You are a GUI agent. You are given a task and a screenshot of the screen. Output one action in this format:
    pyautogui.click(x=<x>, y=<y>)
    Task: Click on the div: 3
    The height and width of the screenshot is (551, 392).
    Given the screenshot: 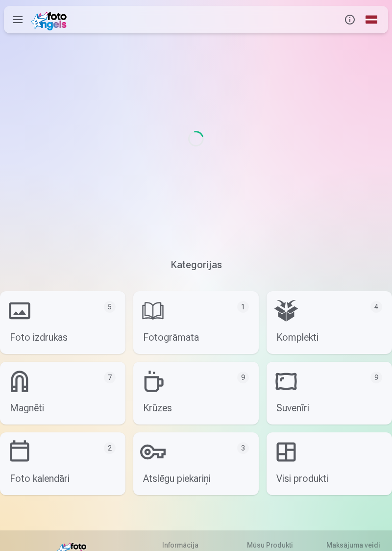 What is the action you would take?
    pyautogui.click(x=243, y=448)
    